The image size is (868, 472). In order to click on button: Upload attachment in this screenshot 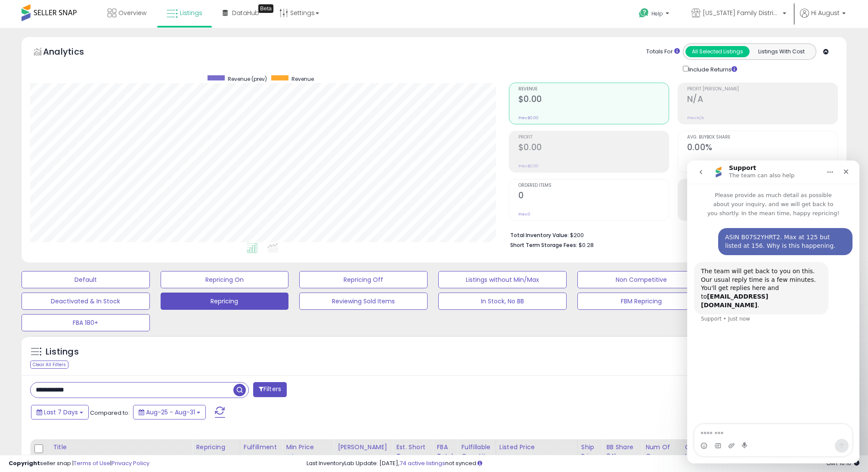, I will do `click(45, 285)`.